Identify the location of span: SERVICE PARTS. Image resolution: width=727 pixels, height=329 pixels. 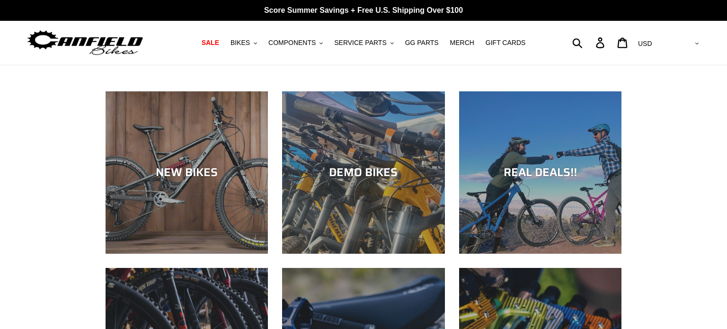
(360, 43).